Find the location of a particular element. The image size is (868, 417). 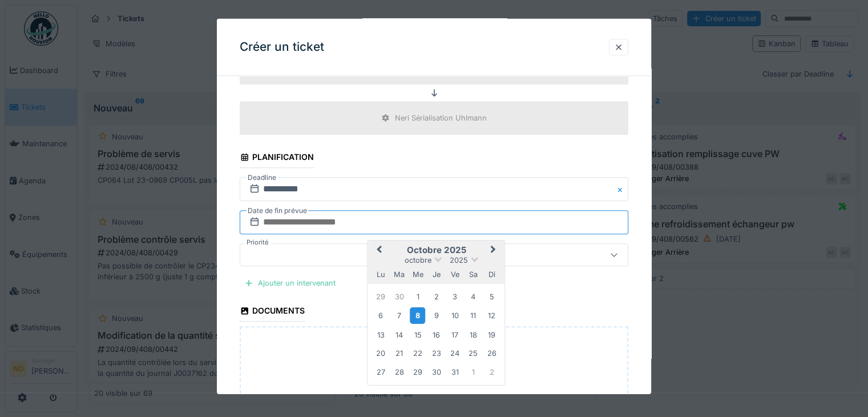

div: mercredi is located at coordinates (417, 273).